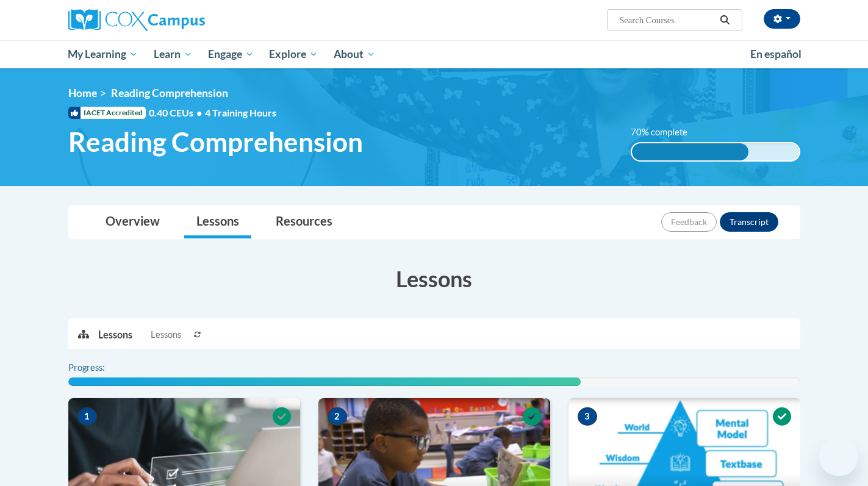 This screenshot has height=486, width=868. I want to click on span: Learn, so click(173, 55).